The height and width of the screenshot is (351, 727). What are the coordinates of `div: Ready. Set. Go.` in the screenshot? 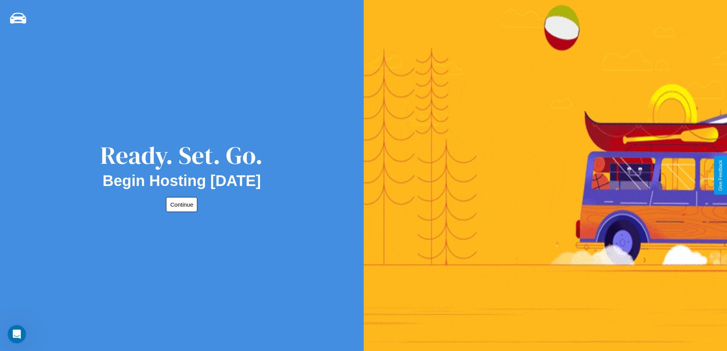 It's located at (182, 155).